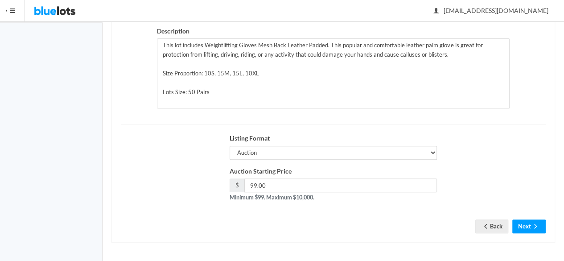 This screenshot has height=261, width=564. Describe the element at coordinates (341, 185) in the screenshot. I see `input: 0` at that location.